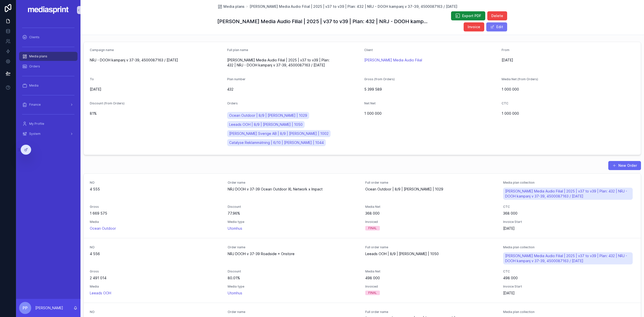 This screenshot has height=317, width=644. I want to click on span: Delete, so click(497, 16).